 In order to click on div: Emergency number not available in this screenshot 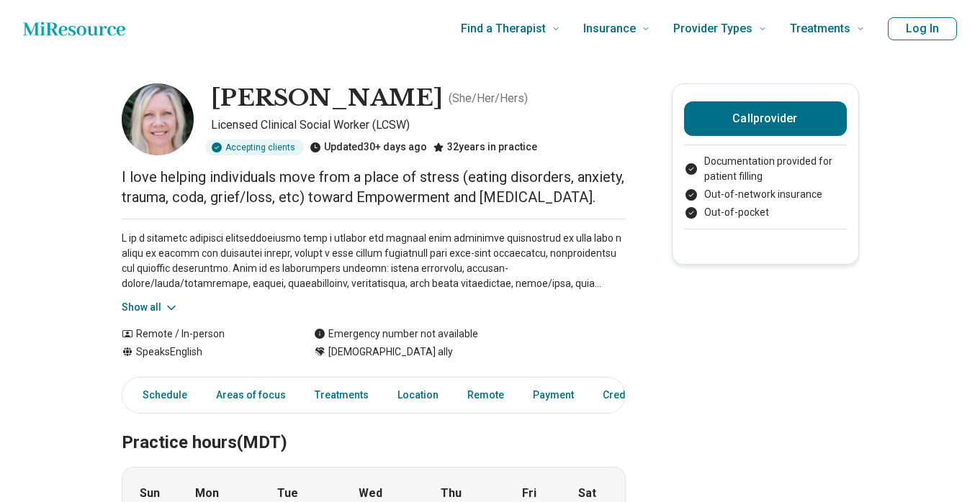, I will do `click(396, 334)`.